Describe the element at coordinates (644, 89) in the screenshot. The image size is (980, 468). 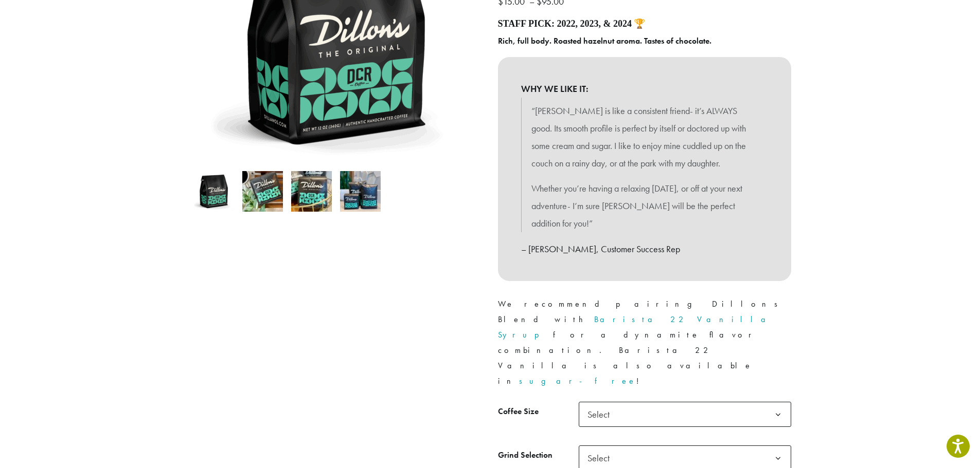
I see `b: WHY WE LIKE IT:` at that location.